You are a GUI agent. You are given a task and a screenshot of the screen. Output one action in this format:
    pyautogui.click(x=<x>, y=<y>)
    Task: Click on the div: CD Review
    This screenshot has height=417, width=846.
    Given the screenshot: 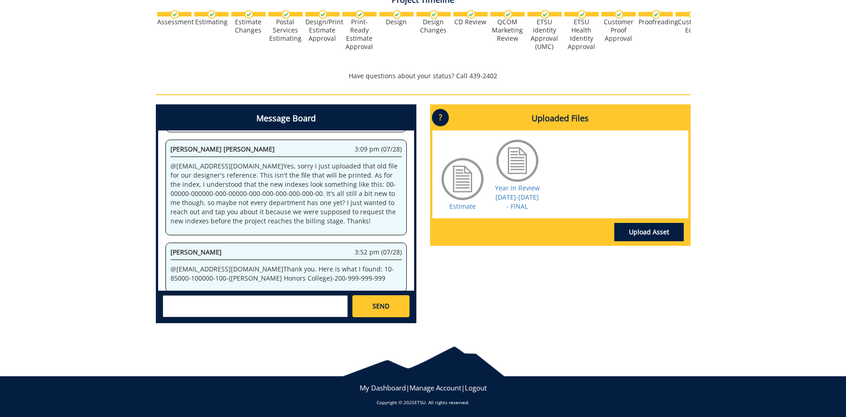 What is the action you would take?
    pyautogui.click(x=470, y=22)
    